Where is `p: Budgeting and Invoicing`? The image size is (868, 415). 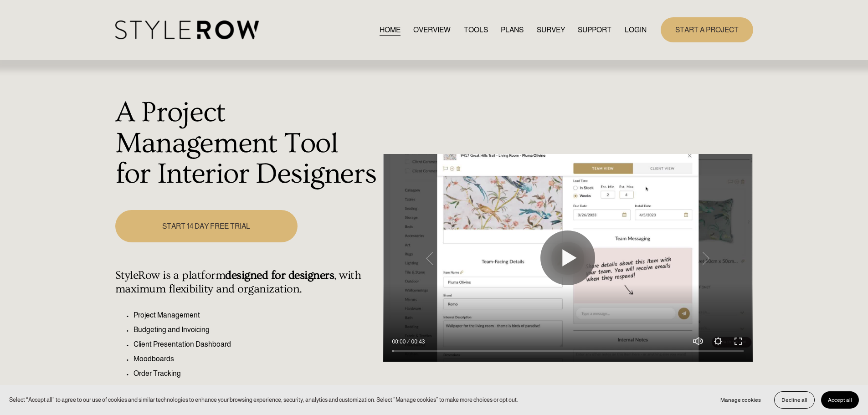 p: Budgeting and Invoicing is located at coordinates (256, 330).